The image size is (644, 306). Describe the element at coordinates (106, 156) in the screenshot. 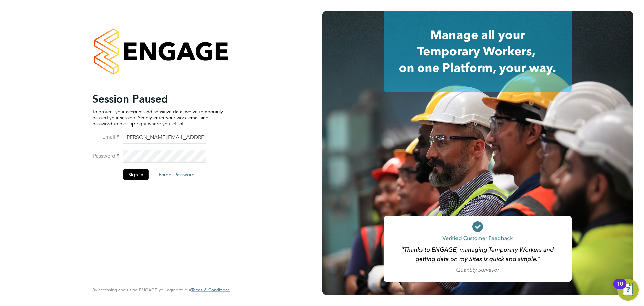

I see `label: Password` at that location.